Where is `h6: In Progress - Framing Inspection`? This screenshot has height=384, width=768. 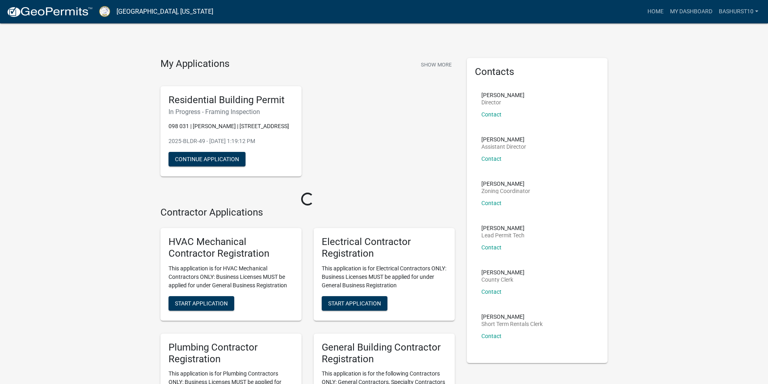
h6: In Progress - Framing Inspection is located at coordinates (231, 112).